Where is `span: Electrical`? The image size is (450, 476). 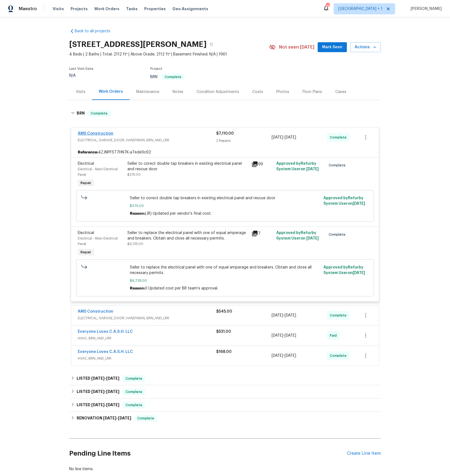
span: Electrical is located at coordinates (86, 164).